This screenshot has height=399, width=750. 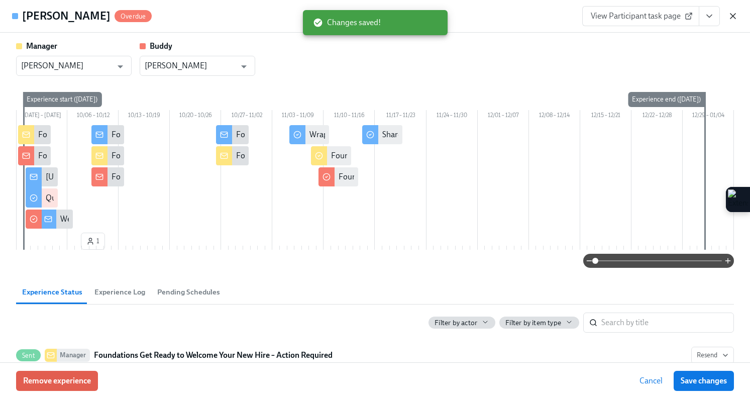 I want to click on button: Filter by item type, so click(x=539, y=322).